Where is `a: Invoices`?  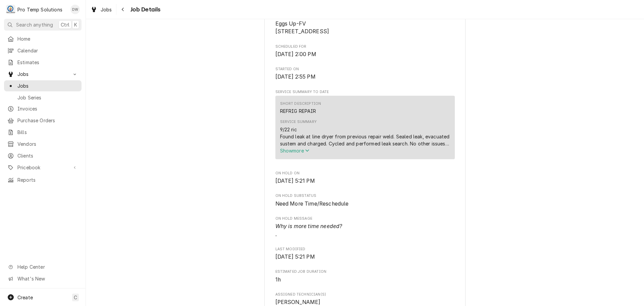
a: Invoices is located at coordinates (42, 108).